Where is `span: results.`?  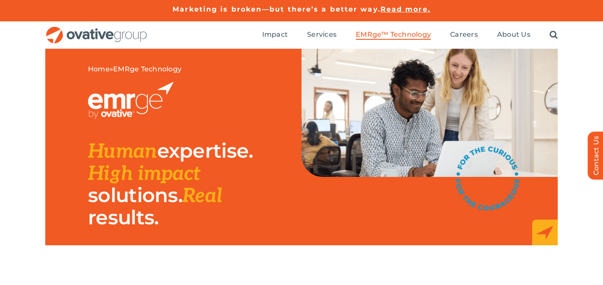
span: results. is located at coordinates (123, 217).